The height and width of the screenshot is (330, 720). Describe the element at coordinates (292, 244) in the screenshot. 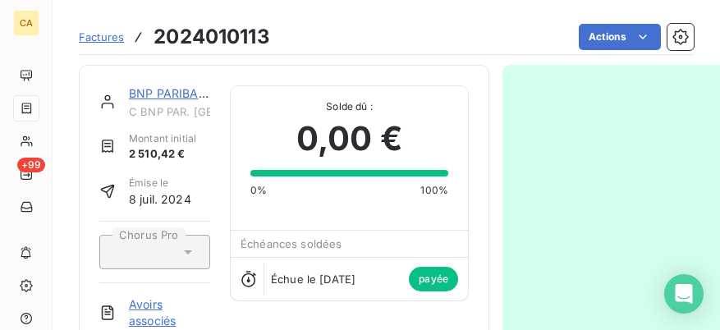

I see `span: Échéances soldées` at that location.